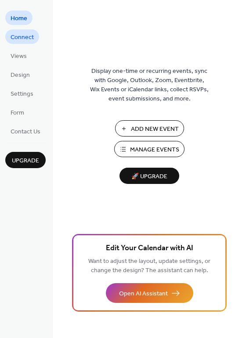  Describe the element at coordinates (149, 85) in the screenshot. I see `span: Display one-time or recurring events, sync with Google, Outlook, Zoom, Eventbrite, Wix Events or ...` at that location.